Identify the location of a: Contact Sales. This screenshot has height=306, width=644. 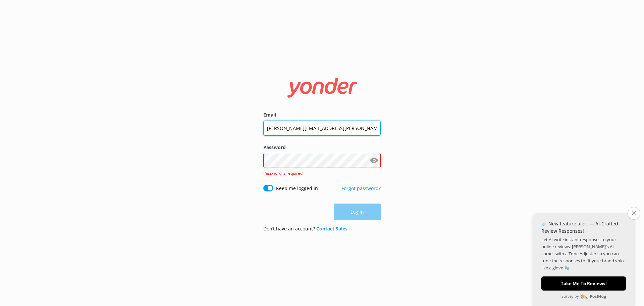
(332, 228).